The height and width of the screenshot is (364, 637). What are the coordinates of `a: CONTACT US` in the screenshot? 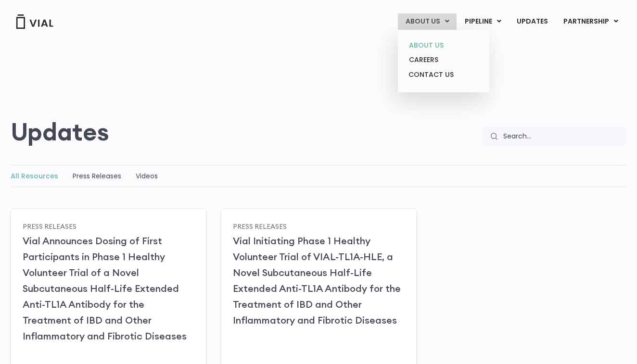 It's located at (443, 75).